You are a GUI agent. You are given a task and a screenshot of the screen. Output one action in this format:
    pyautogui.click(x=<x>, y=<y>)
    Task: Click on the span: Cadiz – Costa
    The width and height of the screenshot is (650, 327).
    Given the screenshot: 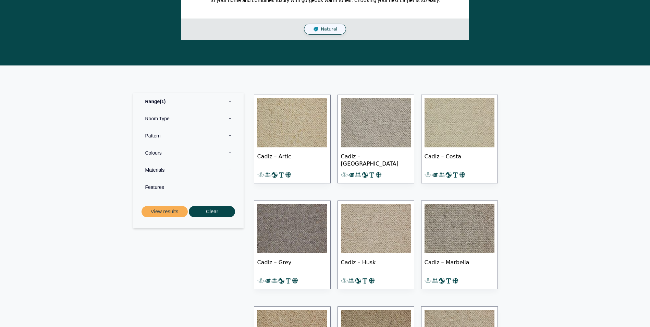 What is the action you would take?
    pyautogui.click(x=459, y=159)
    